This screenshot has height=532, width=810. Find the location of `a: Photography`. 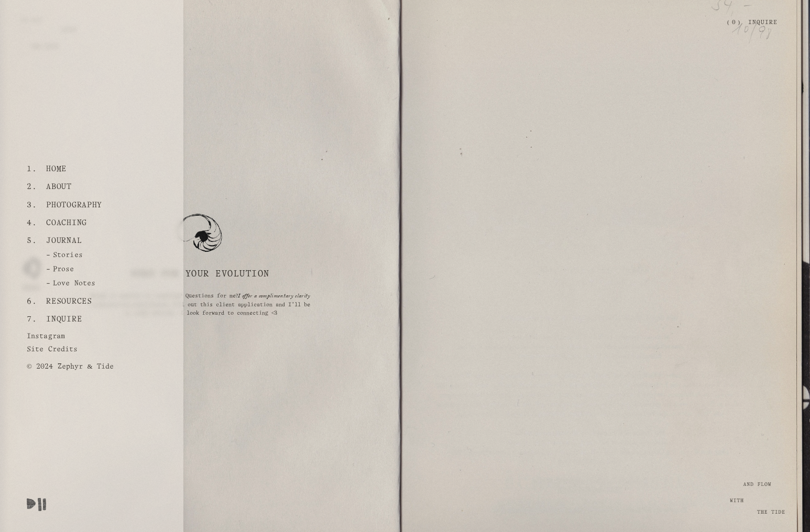

a: Photography is located at coordinates (74, 205).